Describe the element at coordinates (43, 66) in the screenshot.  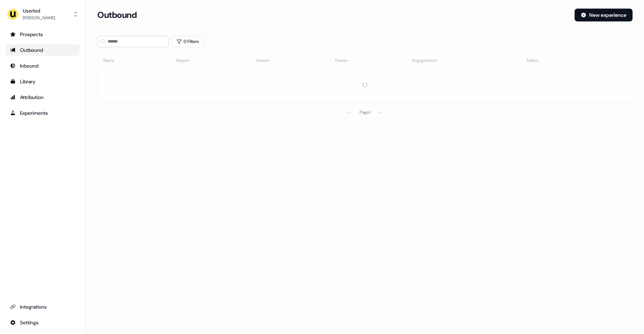
I see `div: Inbound` at that location.